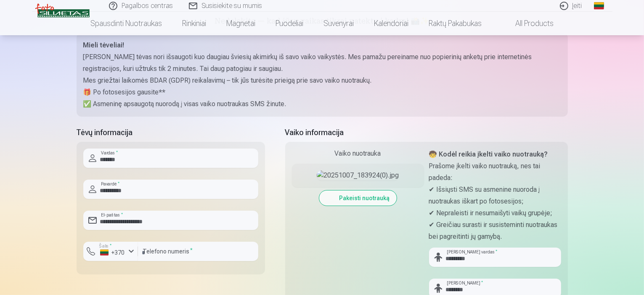 This screenshot has width=644, height=295. What do you see at coordinates (113, 253) in the screenshot?
I see `div: +370` at bounding box center [113, 253].